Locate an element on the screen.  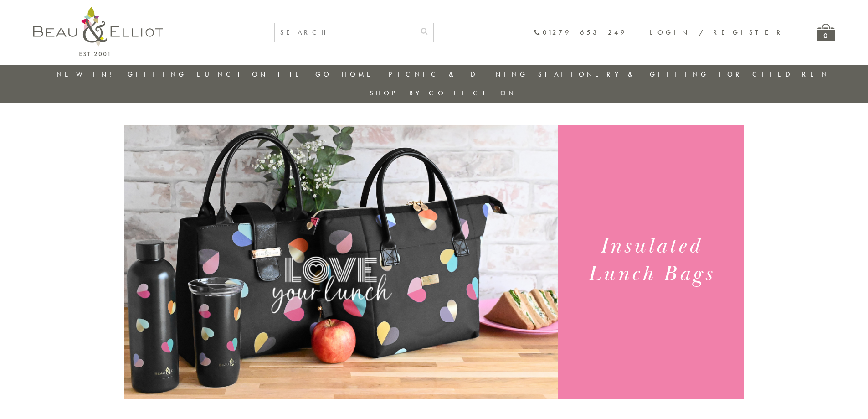
a: Picnic & Dining is located at coordinates (458, 74).